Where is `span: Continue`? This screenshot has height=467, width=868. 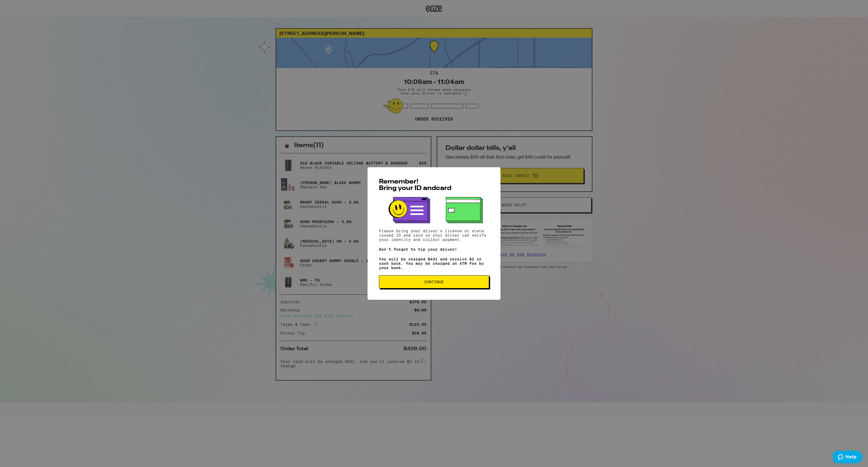 span: Continue is located at coordinates (434, 282).